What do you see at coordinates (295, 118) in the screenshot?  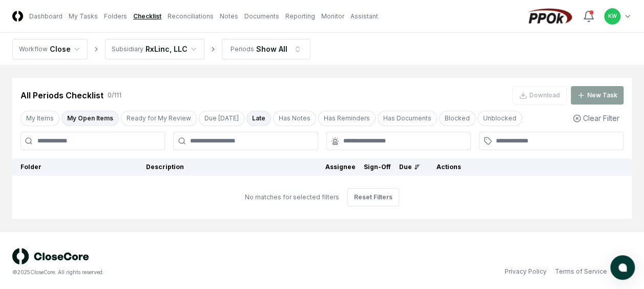 I see `button: Has Notes` at bounding box center [295, 118].